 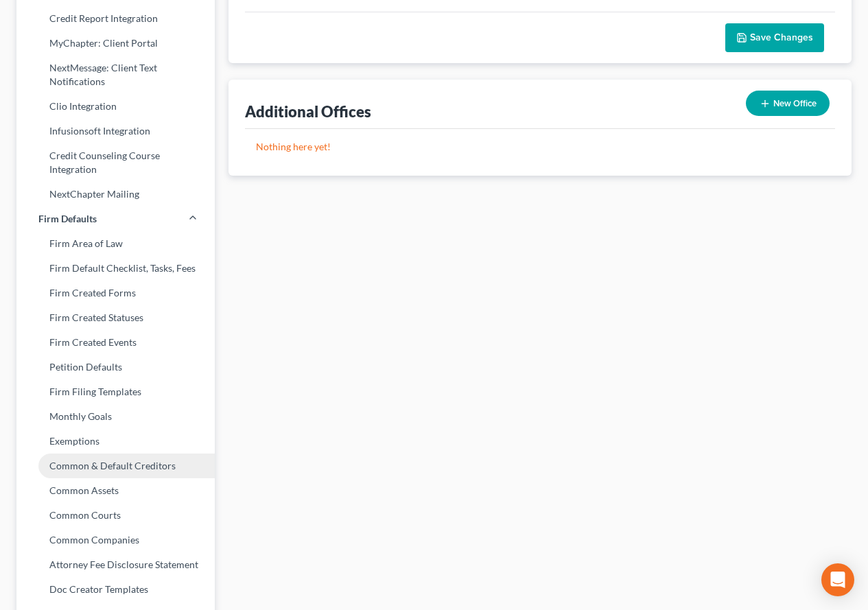 What do you see at coordinates (115, 342) in the screenshot?
I see `a: Firm Created Events` at bounding box center [115, 342].